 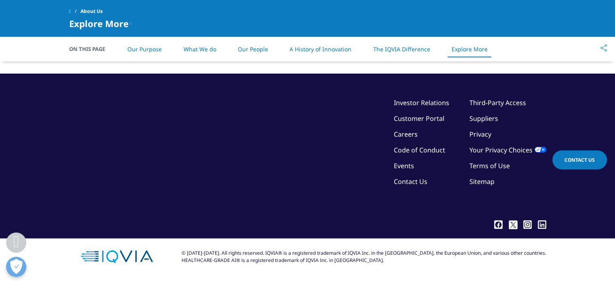 I want to click on a: Third-Party Access, so click(x=498, y=103).